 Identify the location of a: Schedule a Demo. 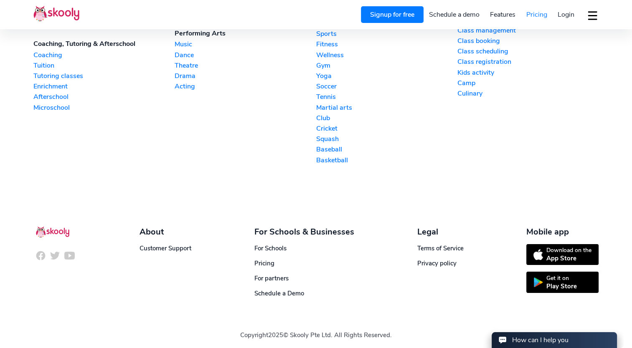
(279, 293).